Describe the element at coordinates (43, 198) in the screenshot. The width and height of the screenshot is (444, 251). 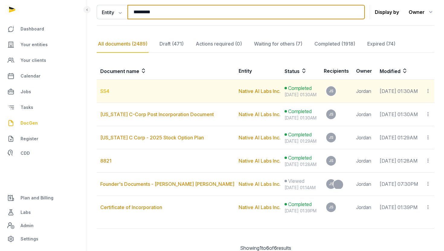
I see `a: Plan and Billing` at that location.